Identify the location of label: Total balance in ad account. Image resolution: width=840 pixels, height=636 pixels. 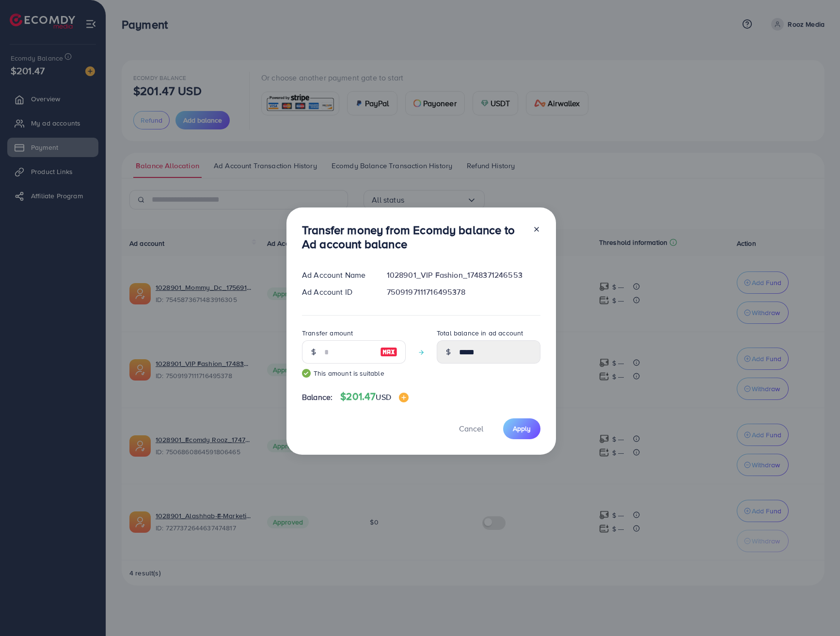
(480, 333).